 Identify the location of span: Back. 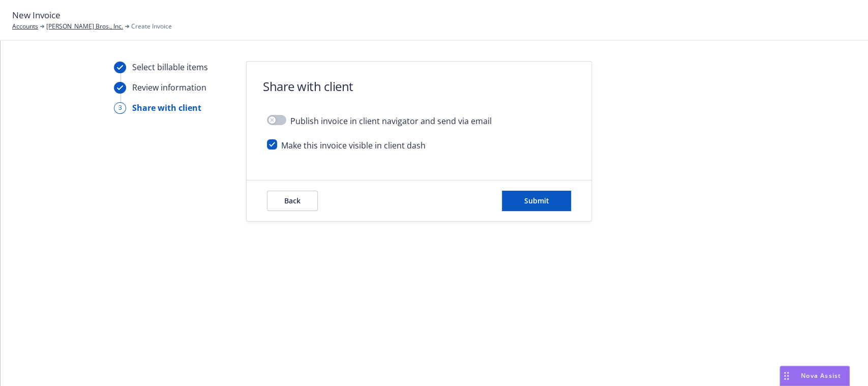
(293, 201).